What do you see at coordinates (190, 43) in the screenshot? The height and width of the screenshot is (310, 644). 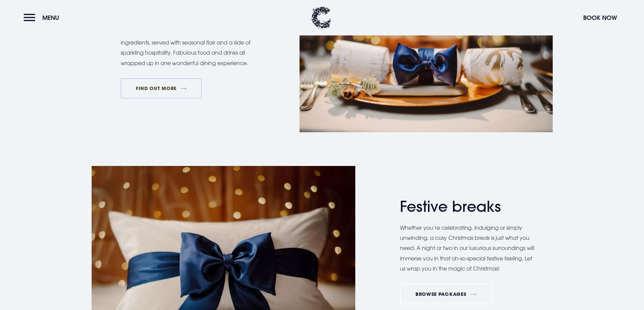 I see `p: Arrive to a champagne reception and indulge in a festive five-course feast crafted from the fines...` at bounding box center [190, 43].